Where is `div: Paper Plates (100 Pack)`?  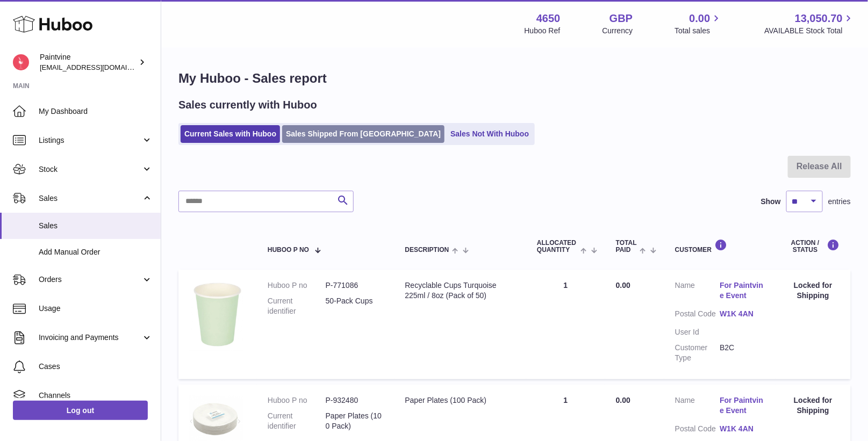 div: Paper Plates (100 Pack) is located at coordinates (461, 400).